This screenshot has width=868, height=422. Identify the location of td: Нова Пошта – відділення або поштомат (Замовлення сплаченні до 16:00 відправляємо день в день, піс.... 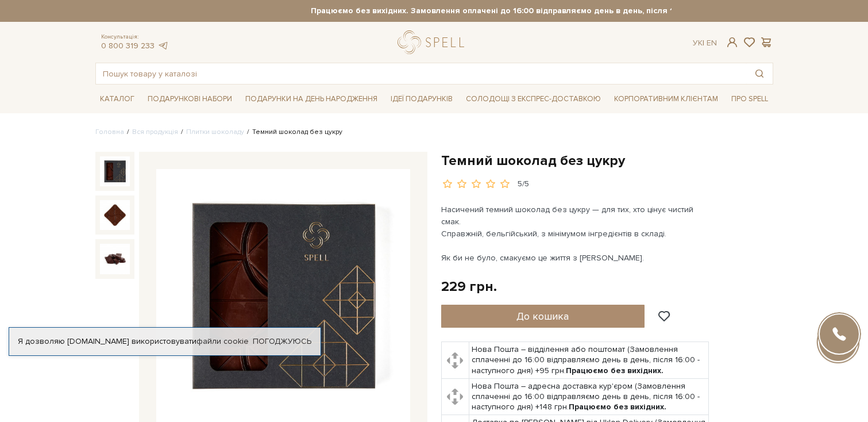
(588, 360).